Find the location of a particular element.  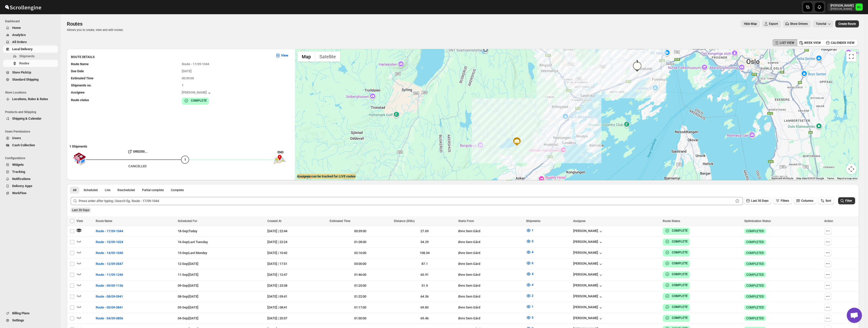

input: Press enter after typing | Search Eg. Route - 17/09-1044 is located at coordinates (406, 201).